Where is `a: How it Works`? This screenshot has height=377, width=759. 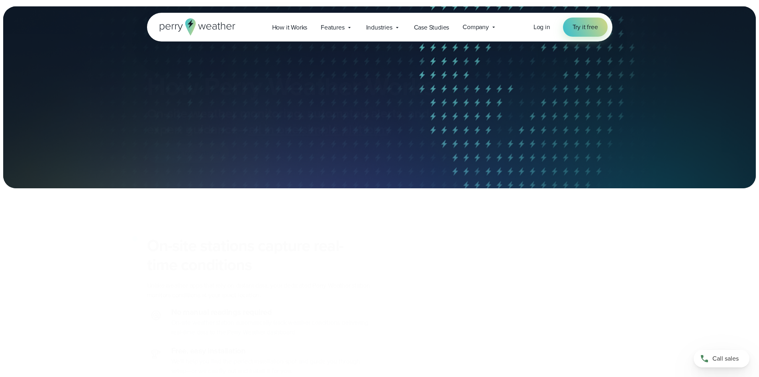 a: How it Works is located at coordinates (290, 27).